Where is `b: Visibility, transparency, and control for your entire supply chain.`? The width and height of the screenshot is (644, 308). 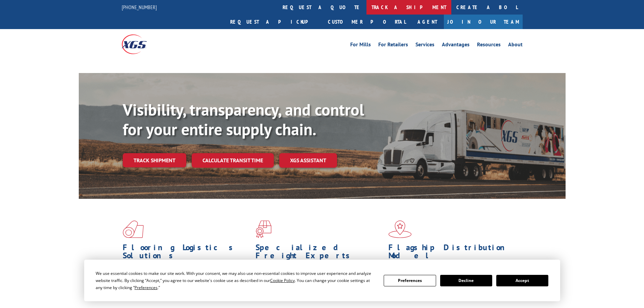
b: Visibility, transparency, and control for your entire supply chain. is located at coordinates (243, 119).